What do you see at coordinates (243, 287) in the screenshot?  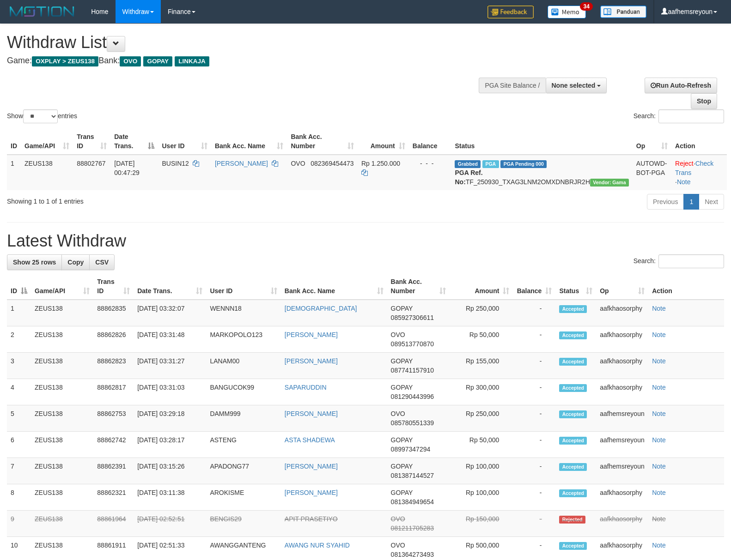 I see `th: User ID: activate to sort column ascending` at bounding box center [243, 287].